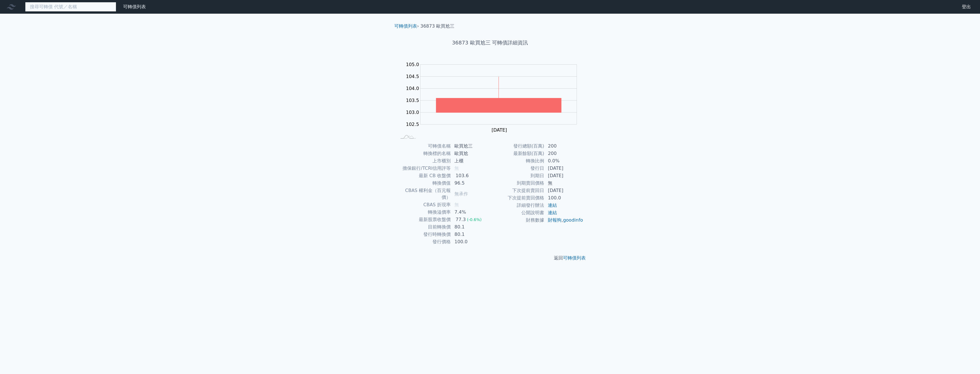  Describe the element at coordinates (517, 176) in the screenshot. I see `td: 到期日` at that location.